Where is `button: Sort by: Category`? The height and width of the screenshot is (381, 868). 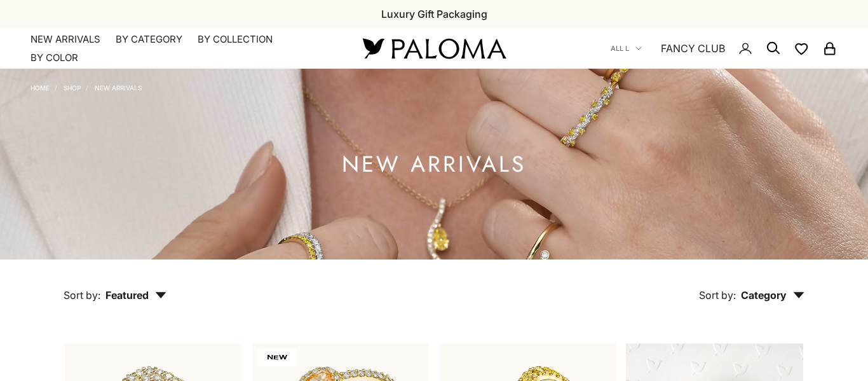 button: Sort by: Category is located at coordinates (752, 286).